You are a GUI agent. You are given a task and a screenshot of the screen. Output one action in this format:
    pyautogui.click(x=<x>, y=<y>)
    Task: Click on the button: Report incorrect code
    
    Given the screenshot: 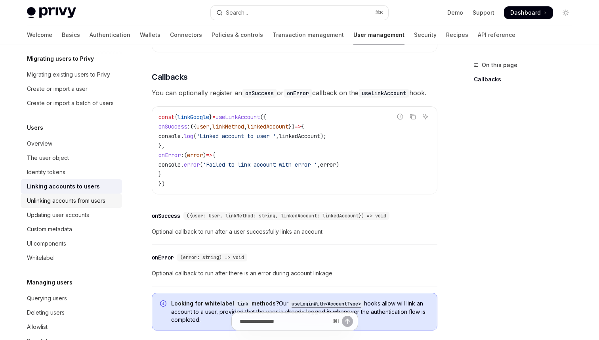 What is the action you would take?
    pyautogui.click(x=400, y=117)
    